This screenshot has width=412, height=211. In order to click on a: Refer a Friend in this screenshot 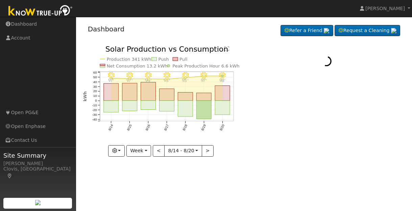, I will do `click(307, 31)`.